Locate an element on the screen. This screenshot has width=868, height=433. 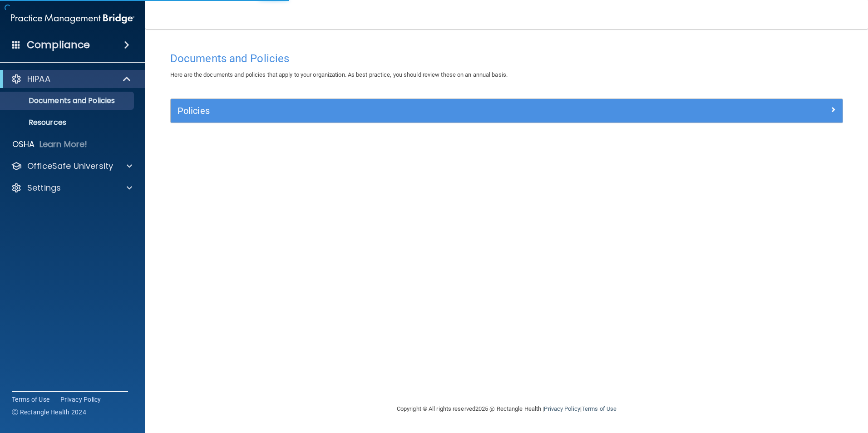
p: OSHA is located at coordinates (23, 144).